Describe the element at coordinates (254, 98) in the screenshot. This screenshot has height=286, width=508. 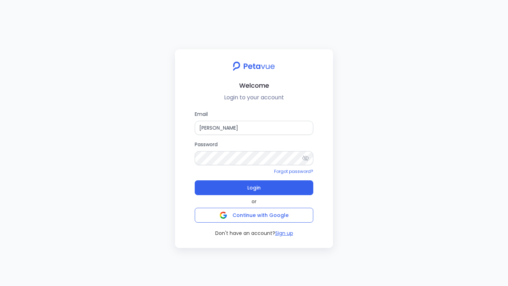
I see `p: Login to your account` at that location.